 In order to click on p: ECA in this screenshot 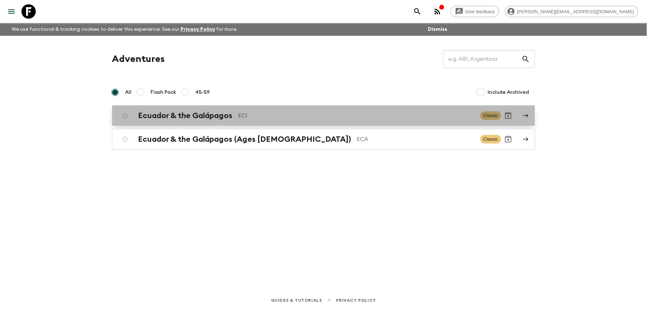, I will do `click(416, 139)`.